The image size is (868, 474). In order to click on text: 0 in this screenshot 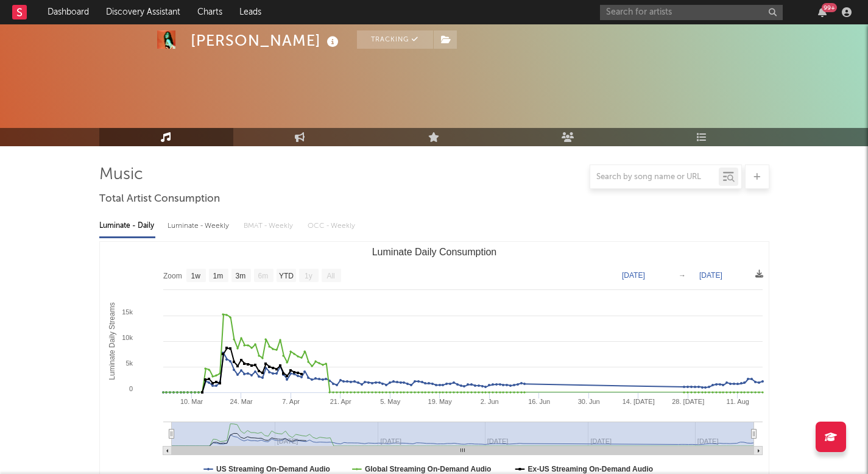, I will do `click(130, 389)`.